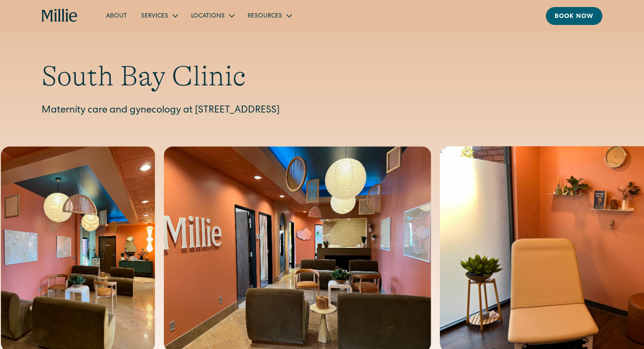  Describe the element at coordinates (574, 16) in the screenshot. I see `div: Book now` at that location.